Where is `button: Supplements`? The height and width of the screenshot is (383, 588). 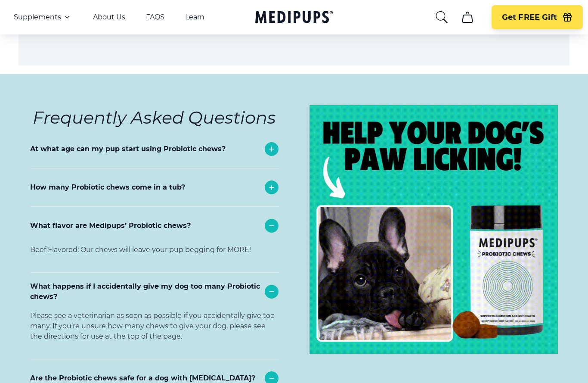 button: Supplements is located at coordinates (43, 17).